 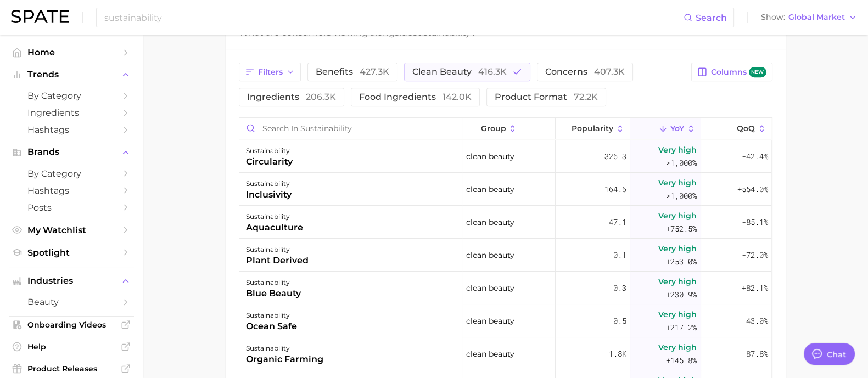 What do you see at coordinates (72, 207) in the screenshot?
I see `a: Posts` at bounding box center [72, 207].